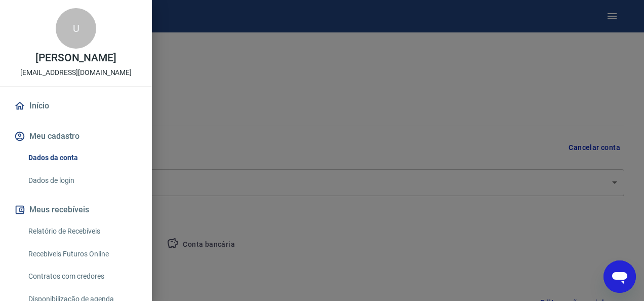 This screenshot has width=644, height=301. What do you see at coordinates (82, 254) in the screenshot?
I see `a: Recebíveis Futuros Online` at bounding box center [82, 254].